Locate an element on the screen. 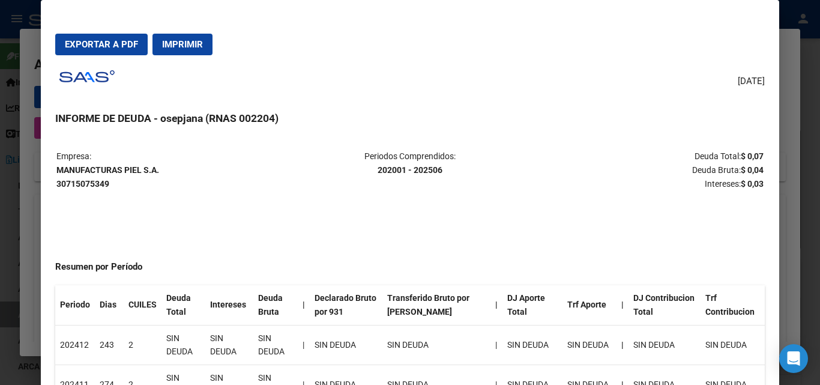 The width and height of the screenshot is (820, 385). p: Empresa: is located at coordinates (173, 170).